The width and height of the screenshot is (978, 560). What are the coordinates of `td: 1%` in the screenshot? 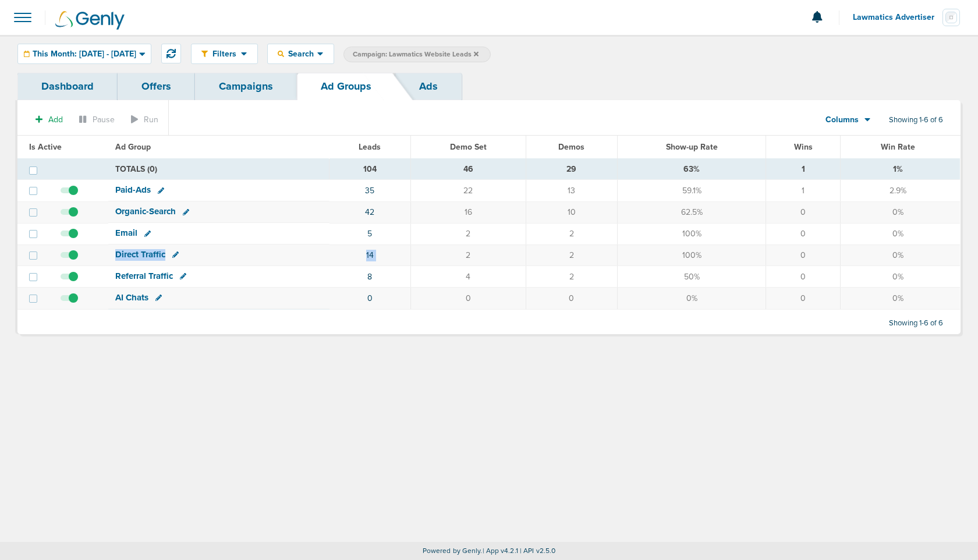 It's located at (899, 169).